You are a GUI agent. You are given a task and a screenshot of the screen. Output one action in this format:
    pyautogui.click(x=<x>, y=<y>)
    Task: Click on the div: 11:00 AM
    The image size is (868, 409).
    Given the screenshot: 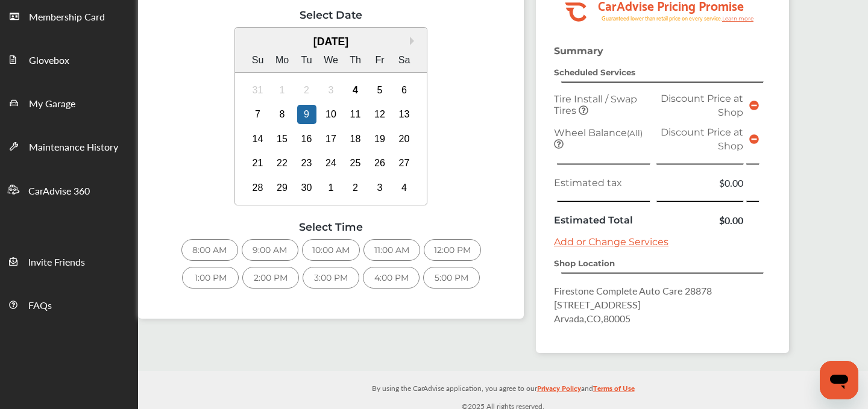 What is the action you would take?
    pyautogui.click(x=392, y=250)
    